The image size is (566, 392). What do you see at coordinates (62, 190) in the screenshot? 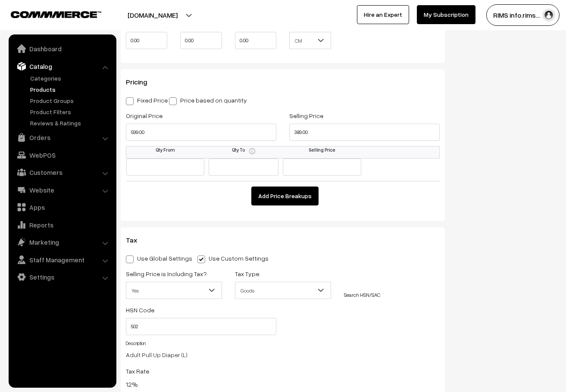
I see `a: Website` at bounding box center [62, 190].